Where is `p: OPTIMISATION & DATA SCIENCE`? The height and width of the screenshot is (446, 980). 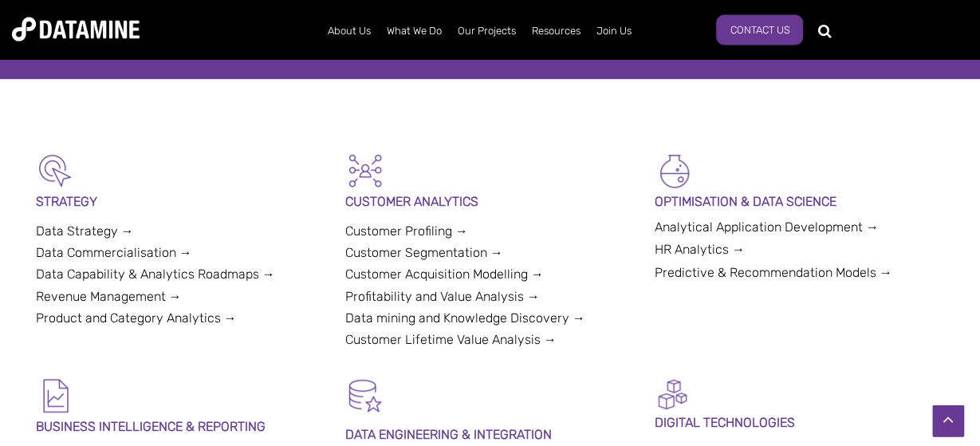
p: OPTIMISATION & DATA SCIENCE is located at coordinates (800, 201).